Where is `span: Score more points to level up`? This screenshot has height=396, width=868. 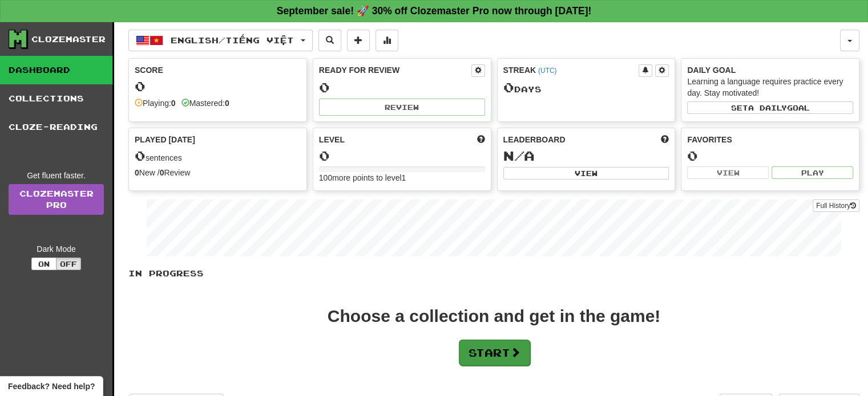 span: Score more points to level up is located at coordinates (481, 139).